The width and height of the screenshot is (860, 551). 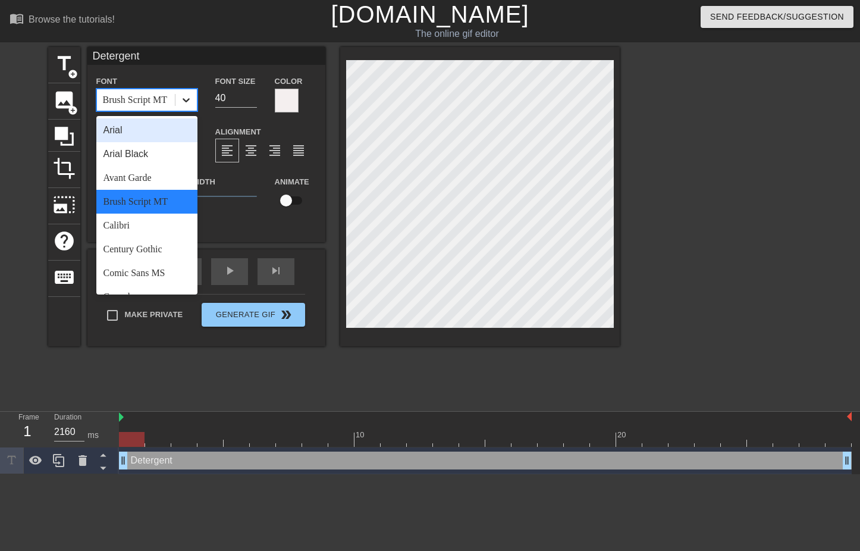 What do you see at coordinates (68, 418) in the screenshot?
I see `label: Duration` at bounding box center [68, 418].